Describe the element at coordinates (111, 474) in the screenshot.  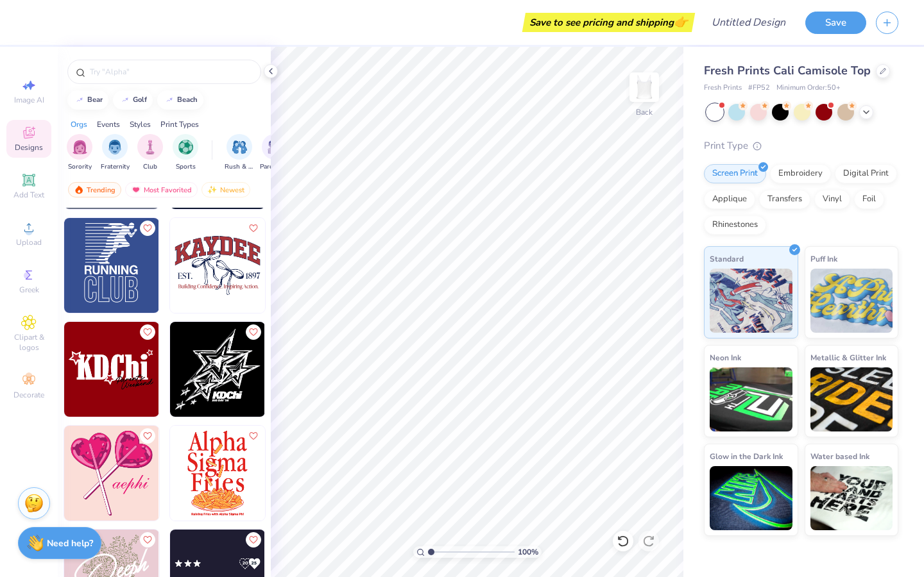
I see `img: dc5c487d-ca4e-4996-a2ed-b5a1a4ef6e03` at that location.